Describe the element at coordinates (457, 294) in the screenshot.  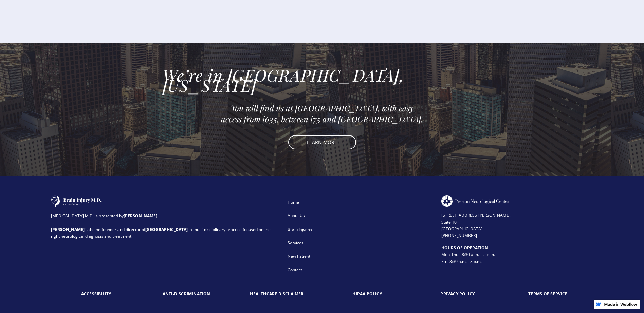
I see `a: PRIVACY POLICY` at that location.